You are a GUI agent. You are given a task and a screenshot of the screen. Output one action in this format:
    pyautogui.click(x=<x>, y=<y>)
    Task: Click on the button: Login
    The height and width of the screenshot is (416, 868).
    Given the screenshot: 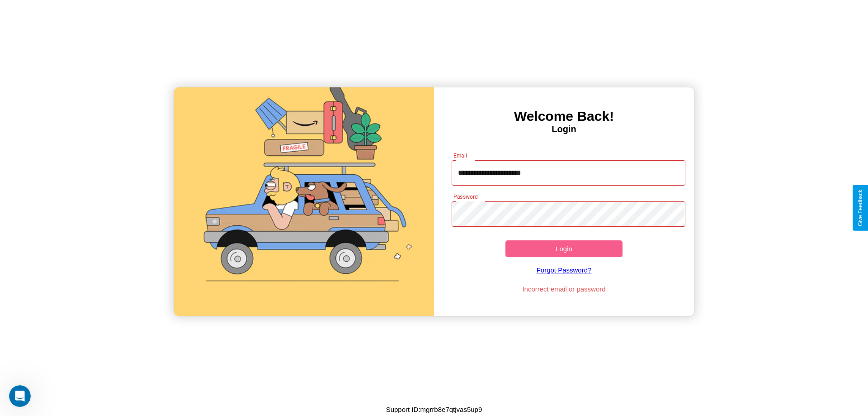 What is the action you would take?
    pyautogui.click(x=564, y=248)
    